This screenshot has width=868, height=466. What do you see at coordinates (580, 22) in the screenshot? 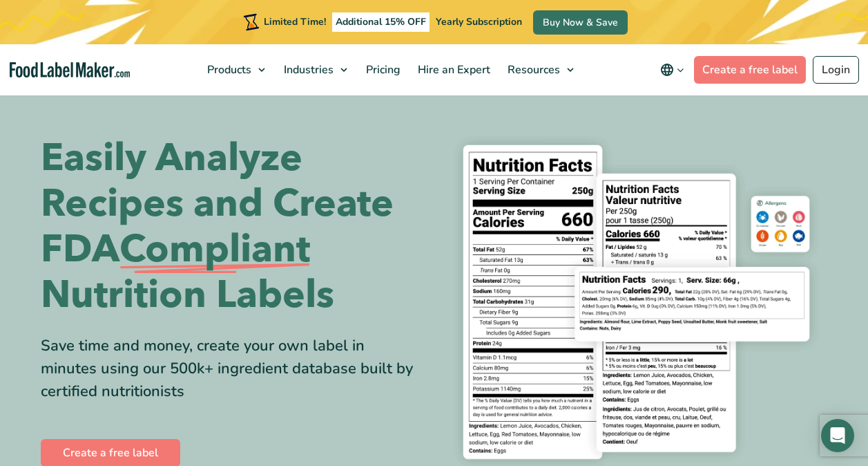
I see `a: Buy Now & Save` at bounding box center [580, 22].